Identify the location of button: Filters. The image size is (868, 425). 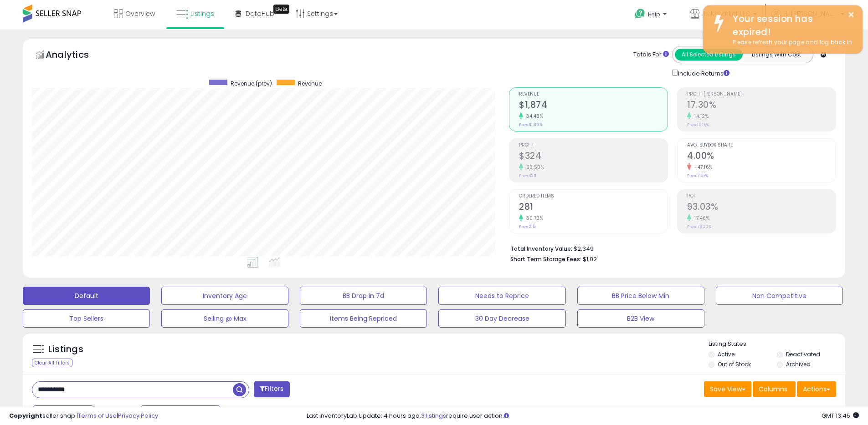
(272, 389).